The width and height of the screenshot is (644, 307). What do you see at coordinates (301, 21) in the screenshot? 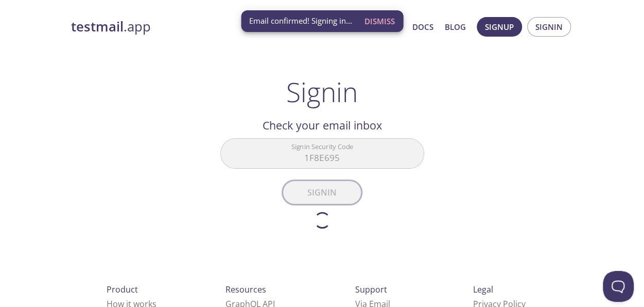
I see `span: Email confirmed! Signing in...` at bounding box center [301, 21].